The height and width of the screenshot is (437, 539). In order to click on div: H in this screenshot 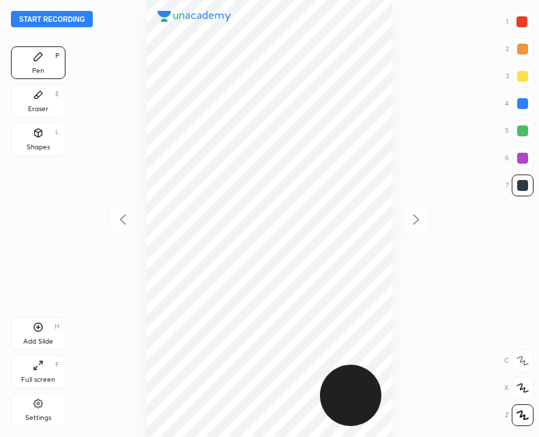, I will do `click(57, 327)`.